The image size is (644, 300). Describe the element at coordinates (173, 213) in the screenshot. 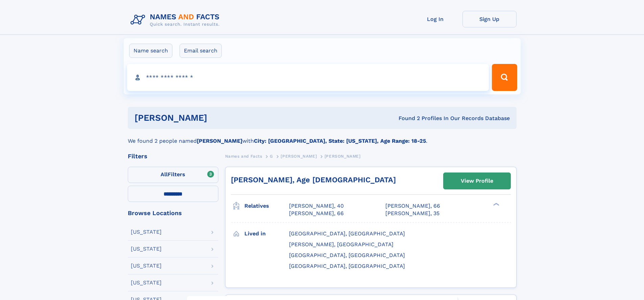

I see `div: Browse Locations` at that location.